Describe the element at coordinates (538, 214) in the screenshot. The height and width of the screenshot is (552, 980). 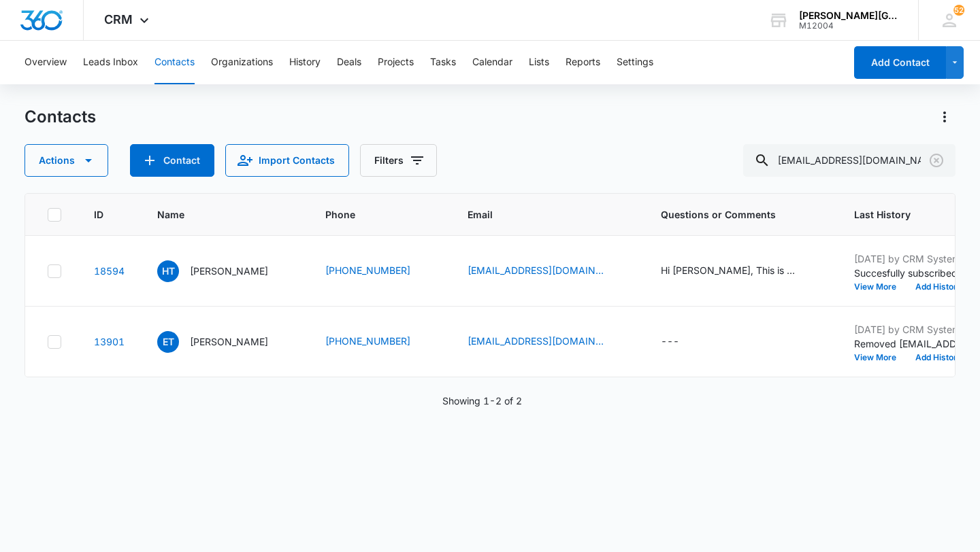
I see `span: Email` at that location.